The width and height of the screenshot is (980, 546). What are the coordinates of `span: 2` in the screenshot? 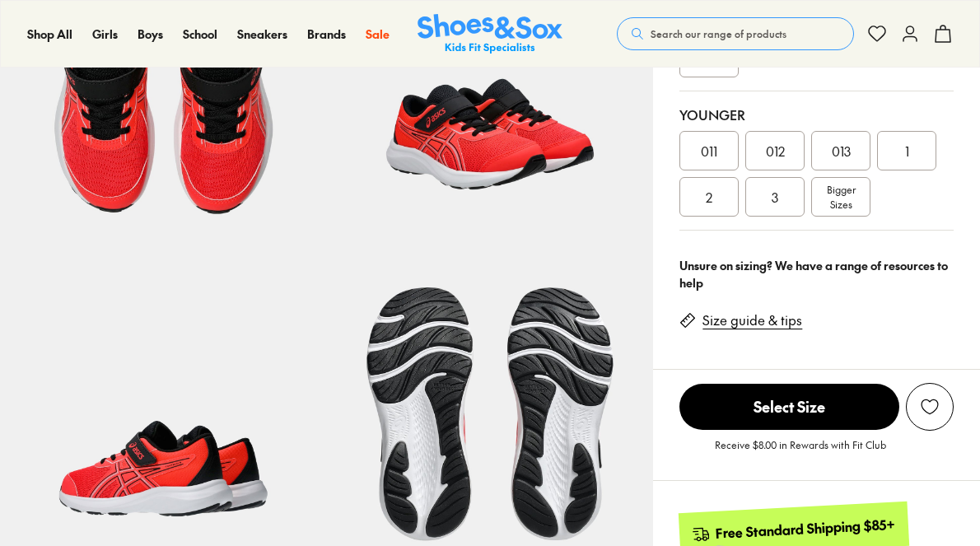 It's located at (709, 197).